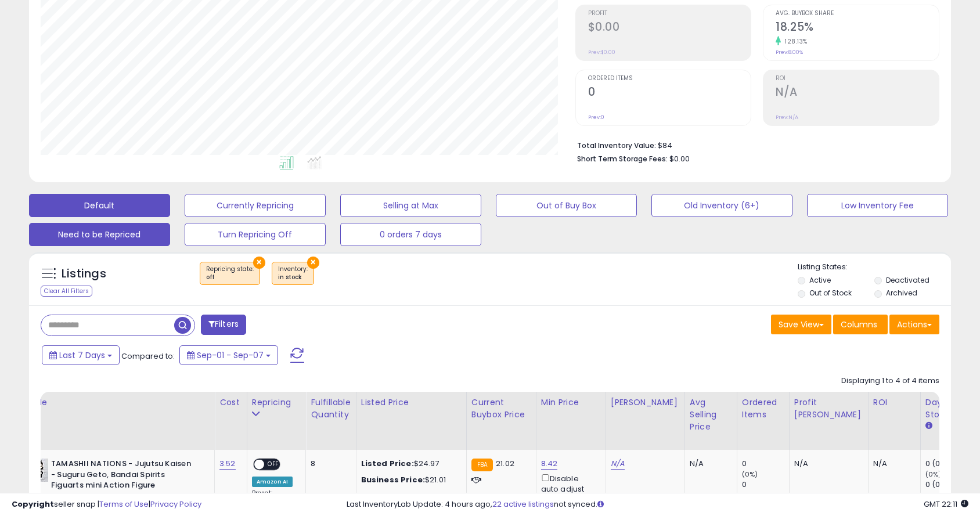  Describe the element at coordinates (679, 158) in the screenshot. I see `span: $0.00` at that location.